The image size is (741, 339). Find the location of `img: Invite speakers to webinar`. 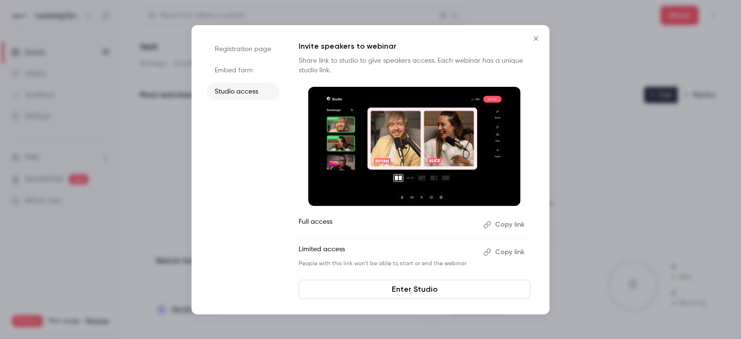

img: Invite speakers to webinar is located at coordinates (414, 147).